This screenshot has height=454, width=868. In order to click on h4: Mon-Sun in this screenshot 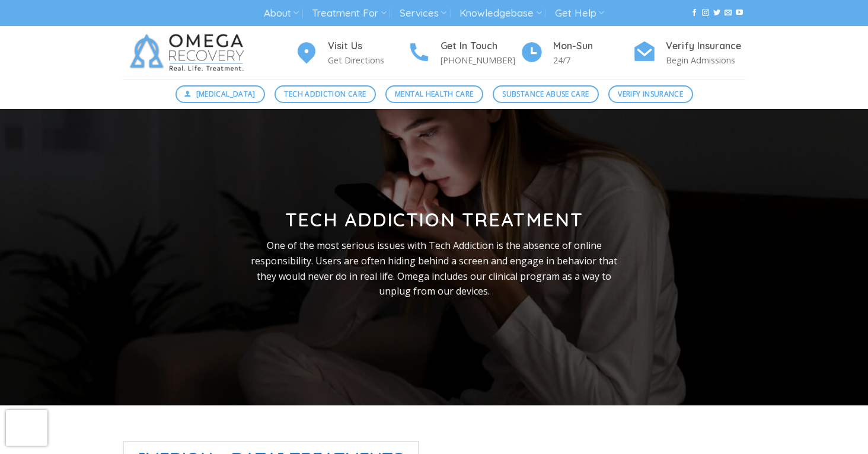, I will do `click(593, 46)`.